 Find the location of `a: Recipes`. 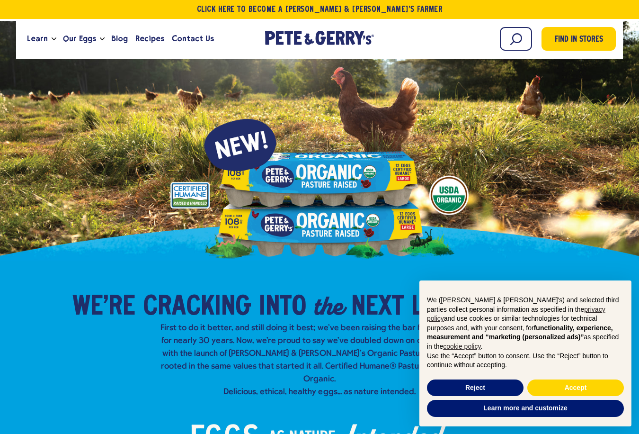

a: Recipes is located at coordinates (150, 39).